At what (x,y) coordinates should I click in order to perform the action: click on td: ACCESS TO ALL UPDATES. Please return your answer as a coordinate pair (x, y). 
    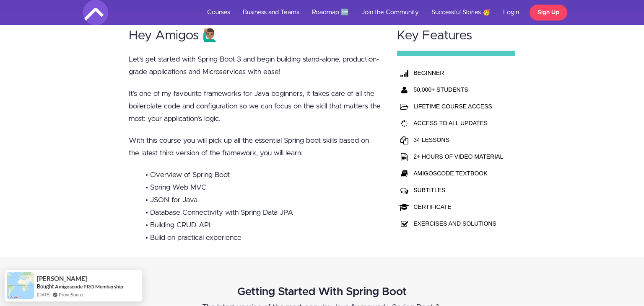
    Looking at the image, I should click on (459, 123).